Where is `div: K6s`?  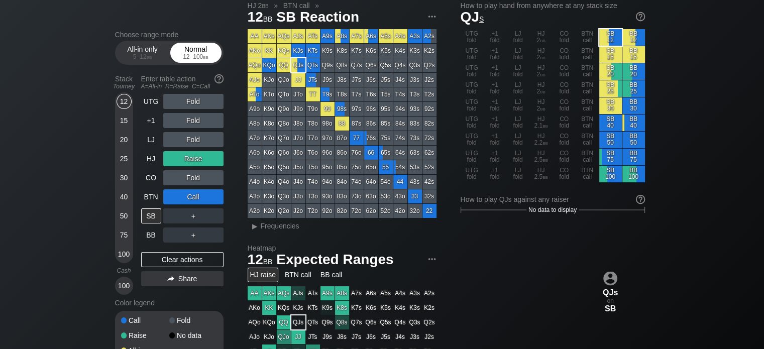 div: K6s is located at coordinates (371, 51).